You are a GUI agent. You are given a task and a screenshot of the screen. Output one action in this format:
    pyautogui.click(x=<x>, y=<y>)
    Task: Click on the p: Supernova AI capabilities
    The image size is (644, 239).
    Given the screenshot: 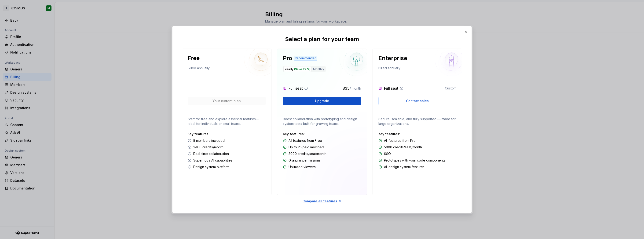 What is the action you would take?
    pyautogui.click(x=213, y=160)
    